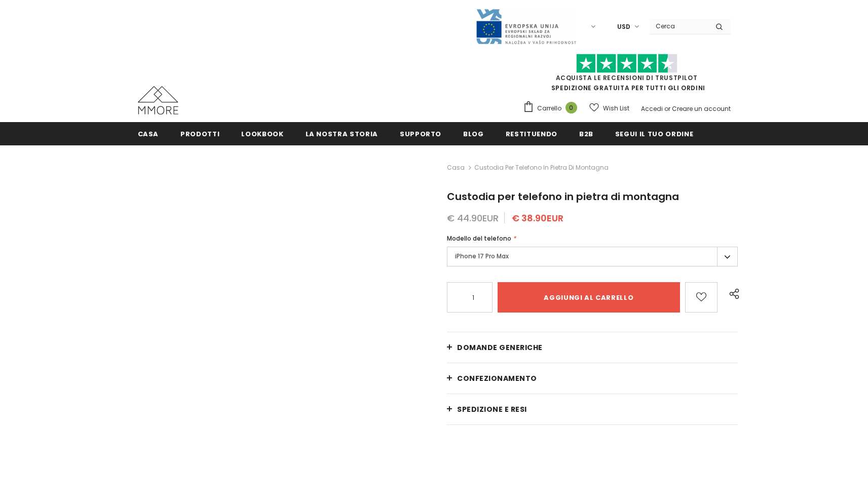 The width and height of the screenshot is (868, 504). I want to click on a: Lookbook, so click(262, 133).